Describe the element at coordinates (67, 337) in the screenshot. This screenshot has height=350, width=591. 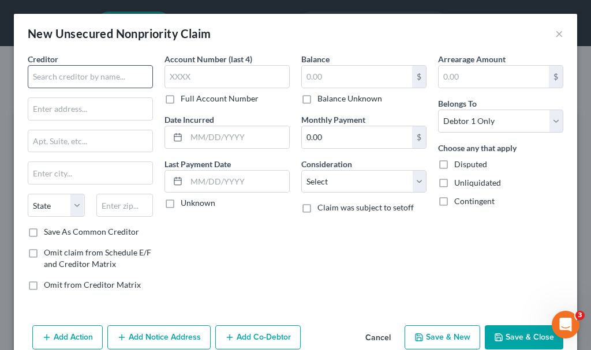
I see `button: Add Action` at that location.